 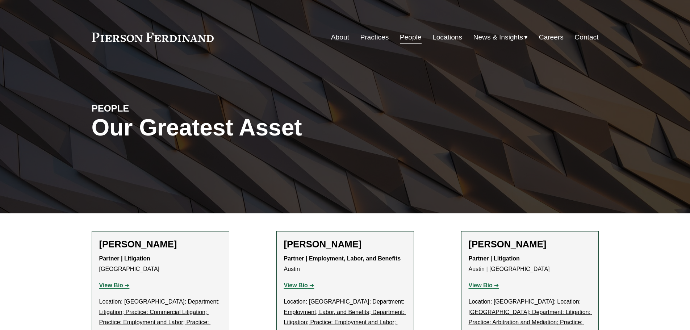 I want to click on a: Contact, so click(x=586, y=37).